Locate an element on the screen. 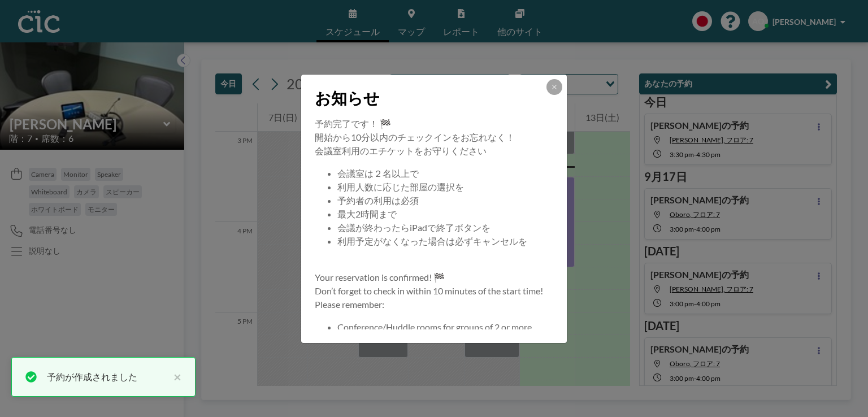 The image size is (868, 417). span: Please remember: is located at coordinates (350, 304).